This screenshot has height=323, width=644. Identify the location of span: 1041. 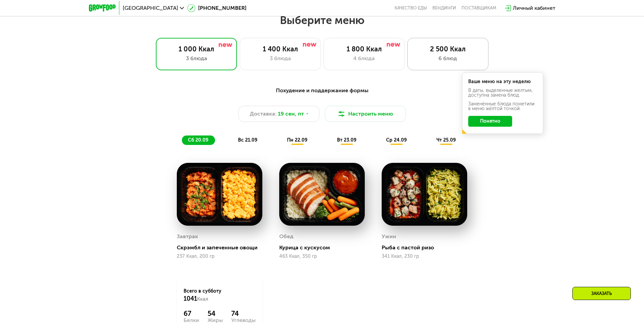
(190, 299).